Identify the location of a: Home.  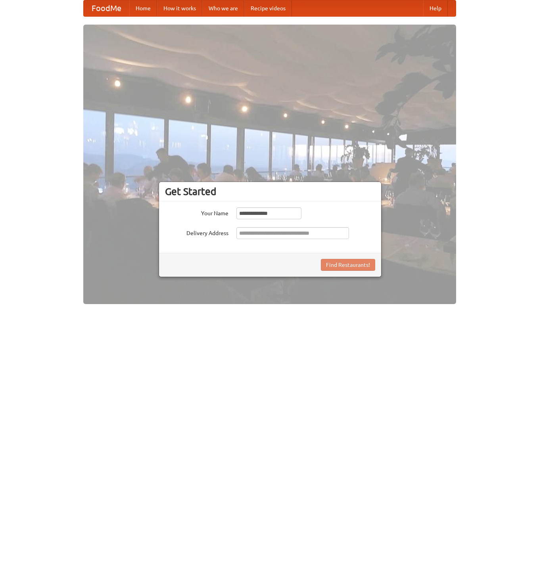
(143, 8).